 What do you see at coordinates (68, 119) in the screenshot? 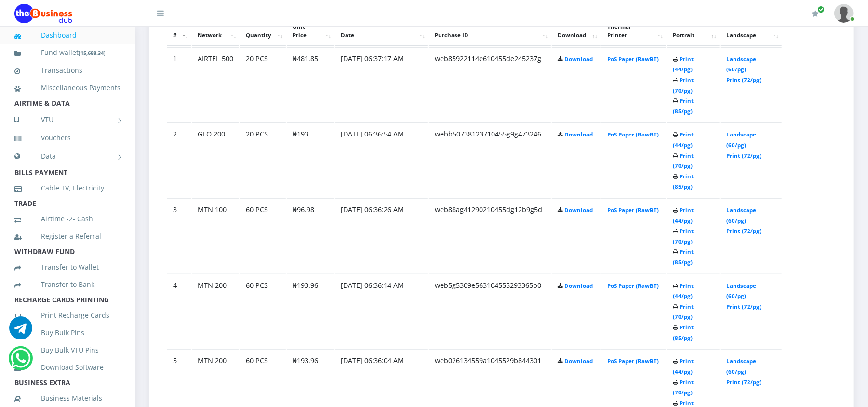
I see `a: VTU` at bounding box center [68, 119].